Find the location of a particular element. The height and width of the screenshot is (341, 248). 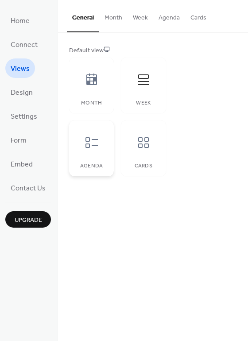

div: Default view is located at coordinates (152, 51).